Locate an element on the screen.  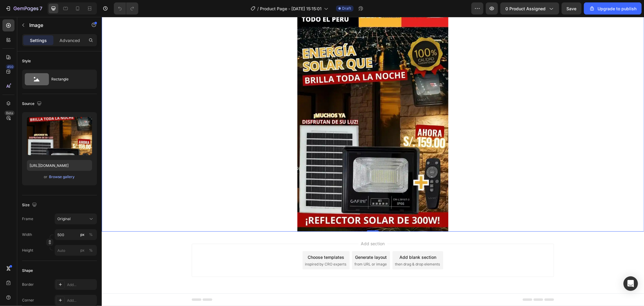
p: Advanced is located at coordinates (69, 40).